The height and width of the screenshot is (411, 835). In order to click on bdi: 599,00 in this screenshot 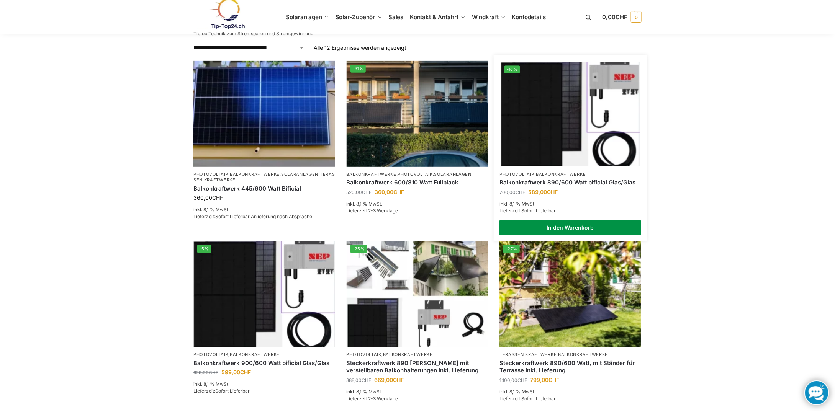, I will do `click(236, 372)`.